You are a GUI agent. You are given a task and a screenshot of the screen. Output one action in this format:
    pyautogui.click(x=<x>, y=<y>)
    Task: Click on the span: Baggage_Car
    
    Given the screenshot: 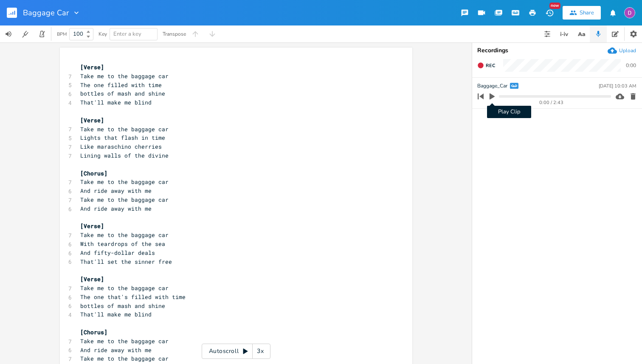 What is the action you would take?
    pyautogui.click(x=492, y=86)
    